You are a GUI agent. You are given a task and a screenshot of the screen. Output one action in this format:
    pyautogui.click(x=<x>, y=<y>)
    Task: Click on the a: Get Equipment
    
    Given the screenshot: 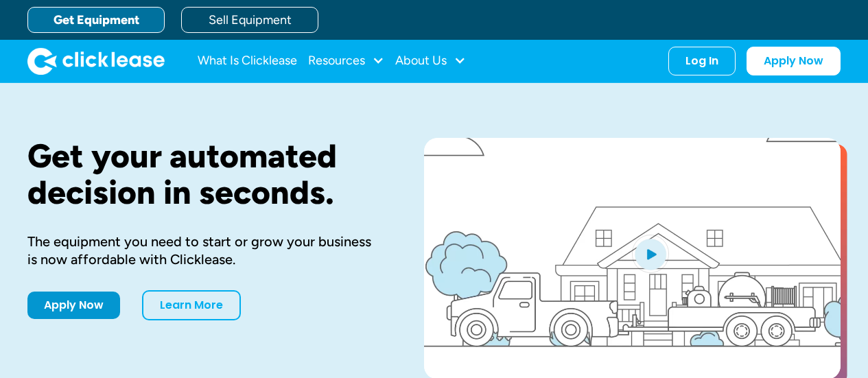 What is the action you would take?
    pyautogui.click(x=96, y=20)
    